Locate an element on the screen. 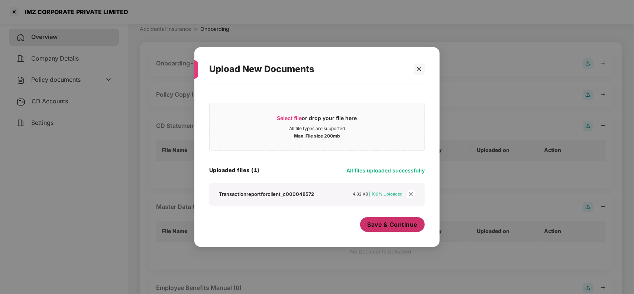  span: All files uploaded successfully is located at coordinates (385, 170).